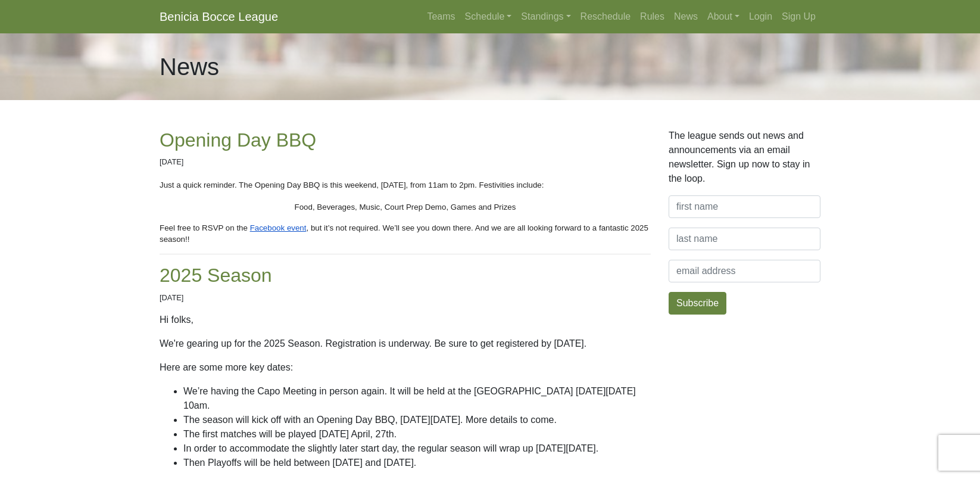 Image resolution: width=980 pixels, height=479 pixels. Describe the element at coordinates (405, 367) in the screenshot. I see `p: Here are some more key dates:` at that location.